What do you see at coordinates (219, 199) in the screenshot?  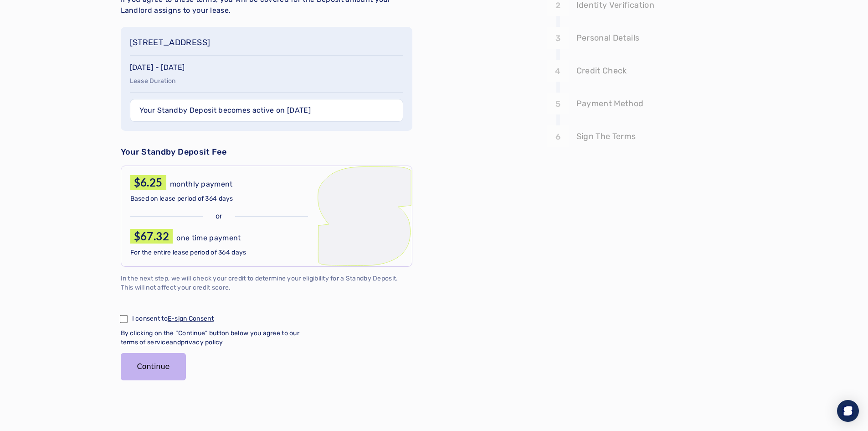 I see `p: Based on lease period of 364 days` at bounding box center [219, 199].